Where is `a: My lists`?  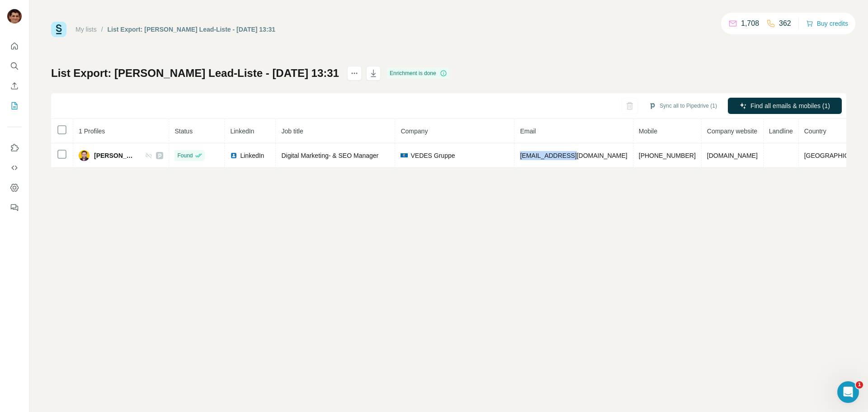 a: My lists is located at coordinates (86, 30).